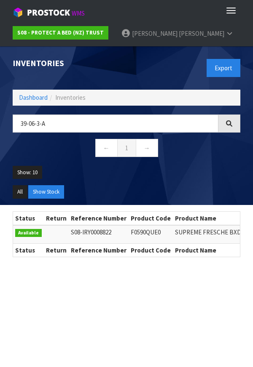  Describe the element at coordinates (20, 192) in the screenshot. I see `button: All` at that location.